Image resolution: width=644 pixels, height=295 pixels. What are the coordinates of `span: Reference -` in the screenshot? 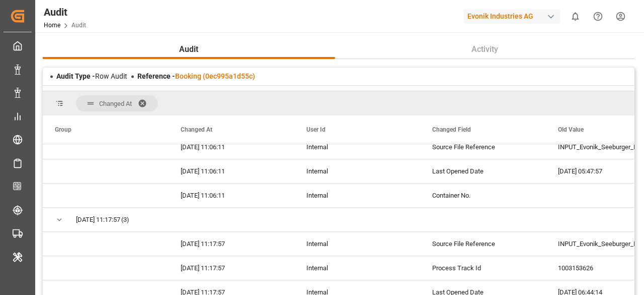 It's located at (196, 76).